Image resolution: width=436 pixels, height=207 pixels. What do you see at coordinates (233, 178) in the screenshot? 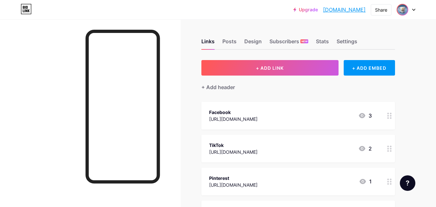
I see `div: Pinterest` at bounding box center [233, 178].